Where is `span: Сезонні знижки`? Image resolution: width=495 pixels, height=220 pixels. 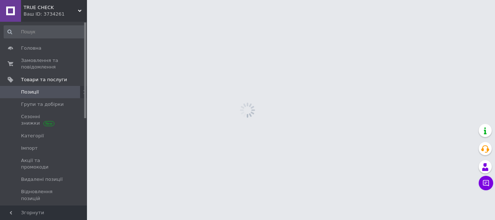 span: Сезонні знижки is located at coordinates (44, 120).